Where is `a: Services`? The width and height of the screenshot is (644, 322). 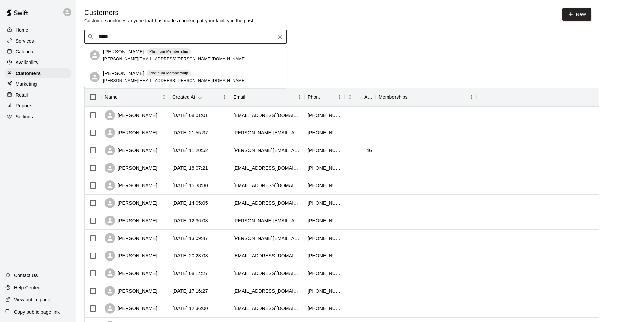 a: Services is located at coordinates (38, 41).